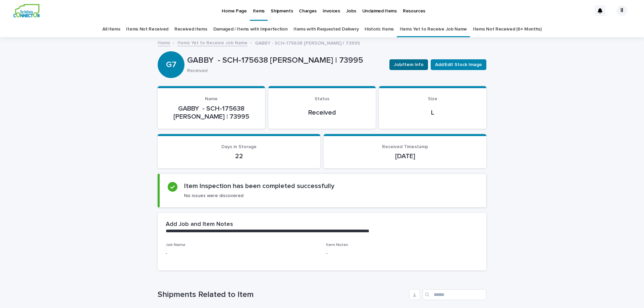 Image resolution: width=644 pixels, height=308 pixels. Describe the element at coordinates (326, 29) in the screenshot. I see `a: Items with Requested Delivery` at that location.